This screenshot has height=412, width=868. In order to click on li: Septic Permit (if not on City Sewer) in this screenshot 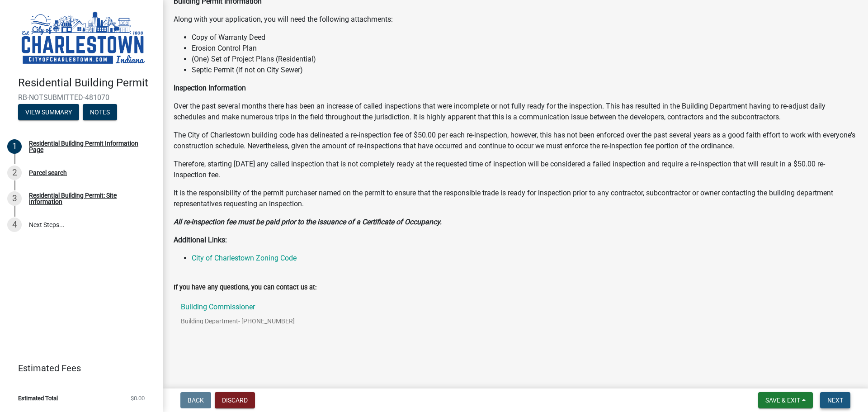, I will do `click(524, 70)`.